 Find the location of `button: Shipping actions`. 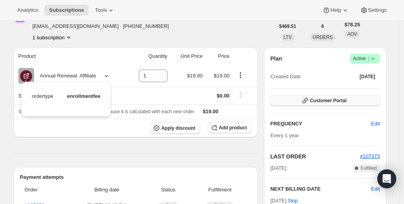

button: Shipping actions is located at coordinates (241, 95).